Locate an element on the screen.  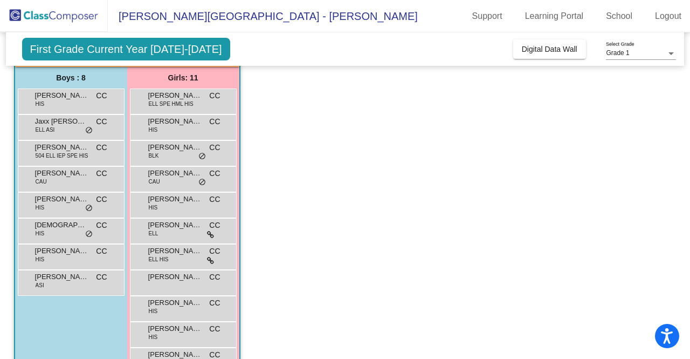
div: Boys : 8 is located at coordinates (71, 78).